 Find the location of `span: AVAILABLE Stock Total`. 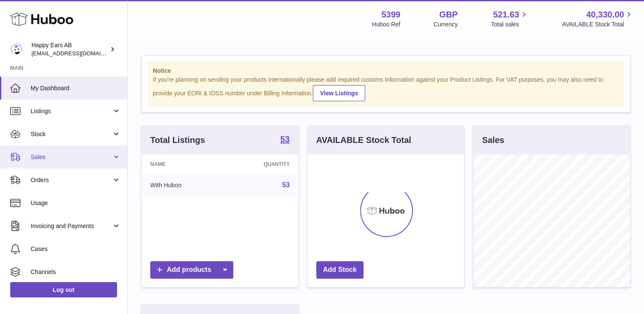

span: AVAILABLE Stock Total is located at coordinates (597, 25).